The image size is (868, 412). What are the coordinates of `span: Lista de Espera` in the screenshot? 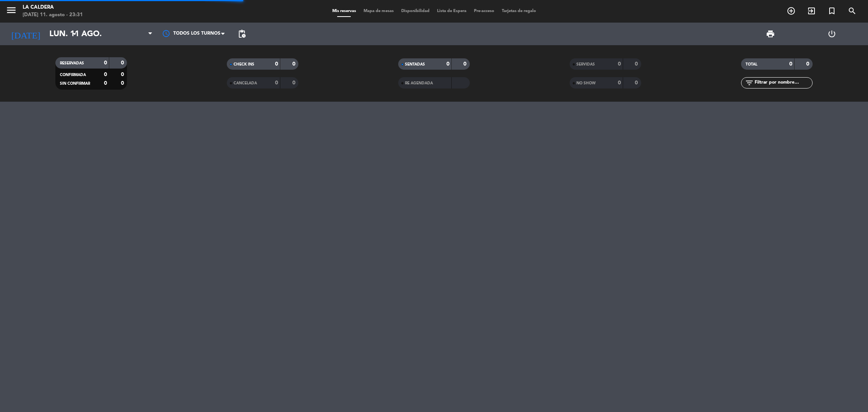 It's located at (452, 11).